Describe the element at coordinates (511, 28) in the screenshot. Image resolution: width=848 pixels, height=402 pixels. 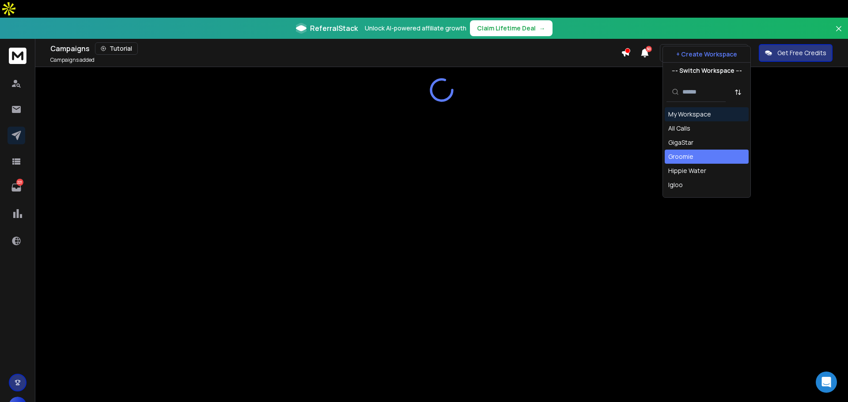
I see `button: Claim Lifetime Deal→` at that location.